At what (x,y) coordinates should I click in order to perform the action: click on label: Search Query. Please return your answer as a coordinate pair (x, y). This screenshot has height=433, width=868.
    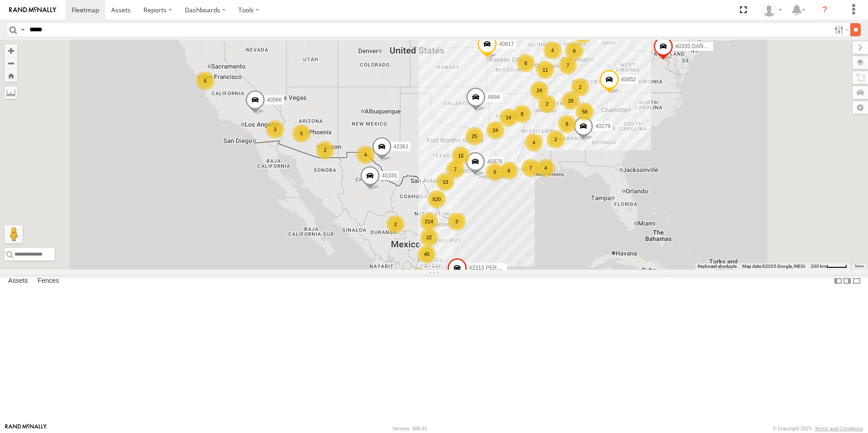
    Looking at the image, I should click on (22, 30).